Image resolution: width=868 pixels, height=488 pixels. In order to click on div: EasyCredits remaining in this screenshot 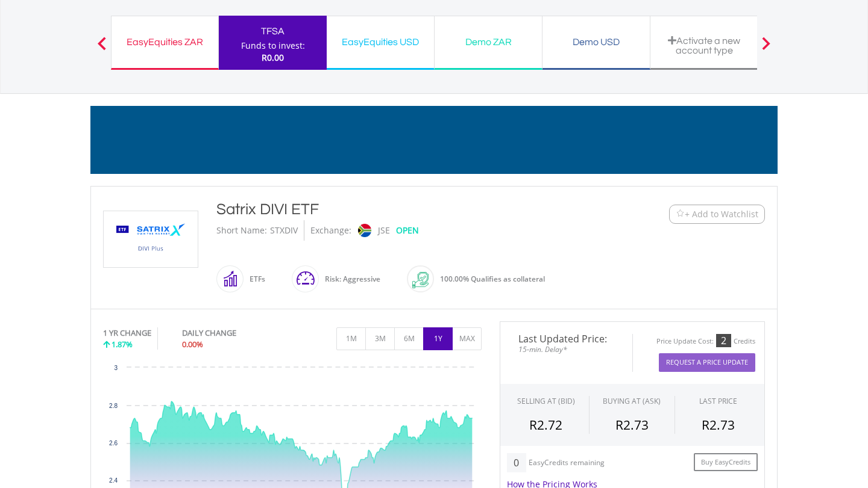, I will do `click(566, 464)`.